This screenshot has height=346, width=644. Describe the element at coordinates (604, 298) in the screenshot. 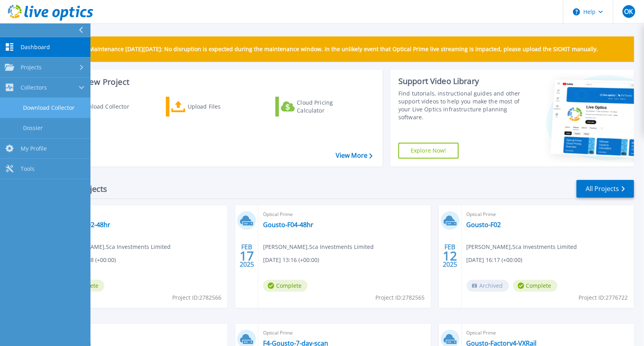

I see `span: Project ID: 2776722` at that location.